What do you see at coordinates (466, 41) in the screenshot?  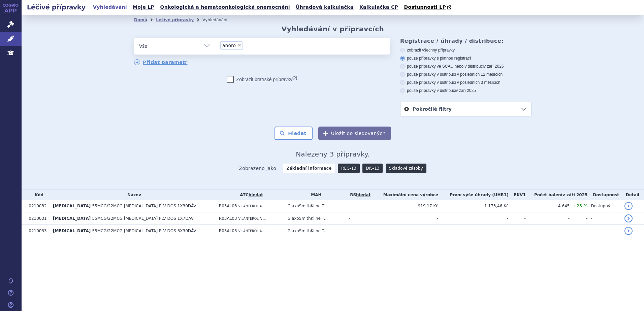 I see `h3: Registrace / úhrady / distribuce:` at bounding box center [466, 41].